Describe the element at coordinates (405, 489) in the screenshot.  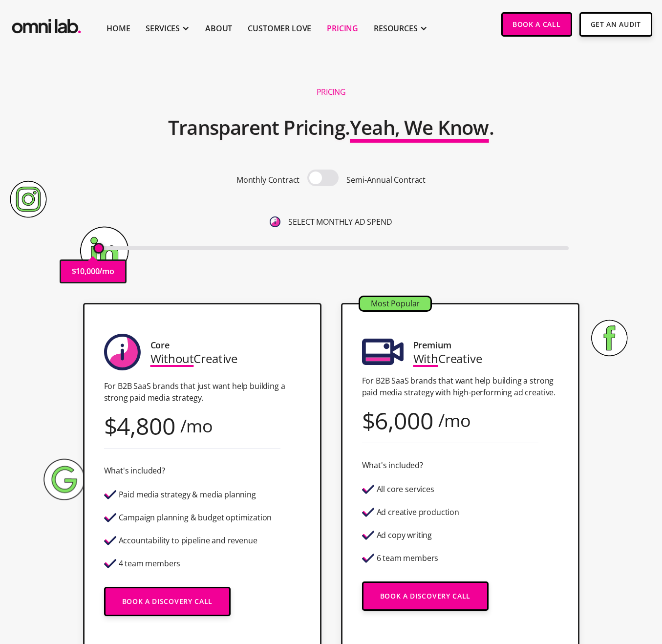
I see `div: All core services` at that location.